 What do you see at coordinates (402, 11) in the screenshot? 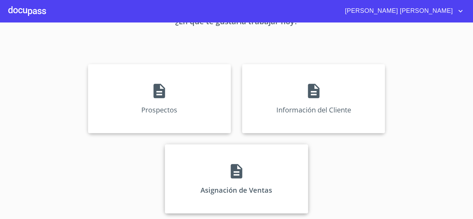
I see `button: account of current user` at bounding box center [402, 11].